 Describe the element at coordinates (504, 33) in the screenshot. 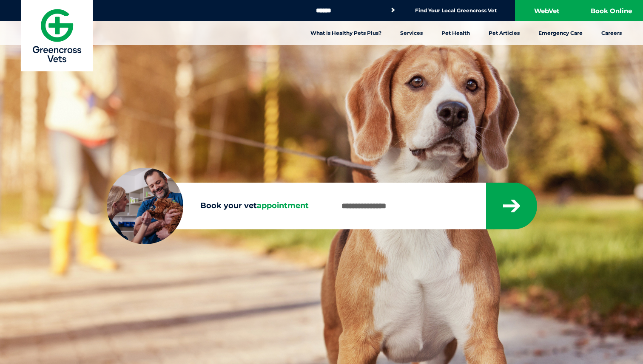

I see `a: Pet Articles` at that location.